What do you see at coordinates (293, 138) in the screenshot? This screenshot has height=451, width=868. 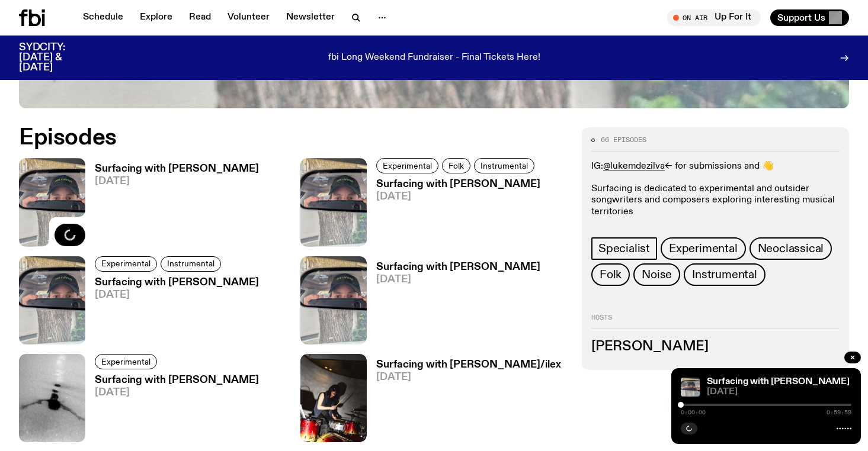 I see `h2: Episodes` at bounding box center [293, 138].